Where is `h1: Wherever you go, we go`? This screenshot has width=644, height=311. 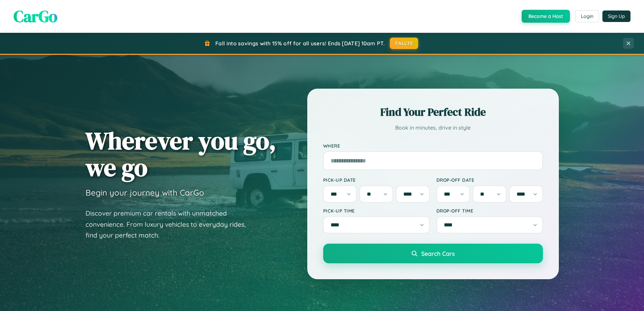
h1: Wherever you go, we go is located at coordinates (181, 154).